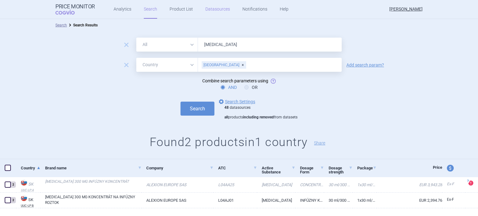 This screenshot has width=478, height=216. I want to click on strong: Price Monitor, so click(75, 7).